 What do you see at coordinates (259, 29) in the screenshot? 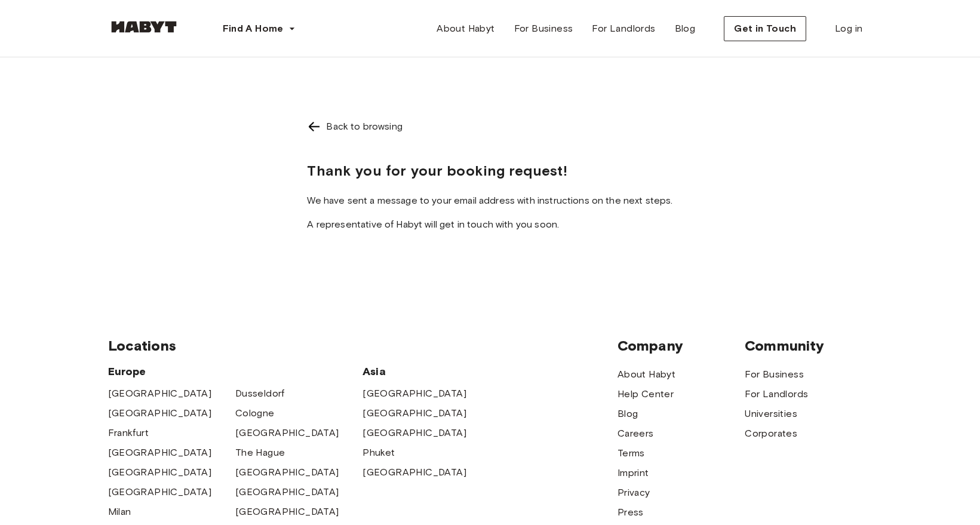
I see `button: Find A Home` at bounding box center [259, 29].